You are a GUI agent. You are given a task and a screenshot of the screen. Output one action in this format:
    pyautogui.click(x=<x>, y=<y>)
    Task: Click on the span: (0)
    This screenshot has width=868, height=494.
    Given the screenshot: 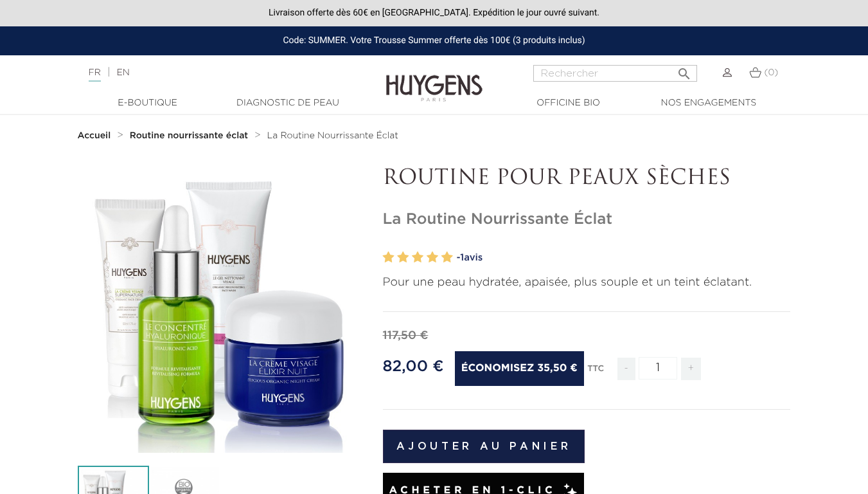 What is the action you would take?
    pyautogui.click(x=770, y=73)
    